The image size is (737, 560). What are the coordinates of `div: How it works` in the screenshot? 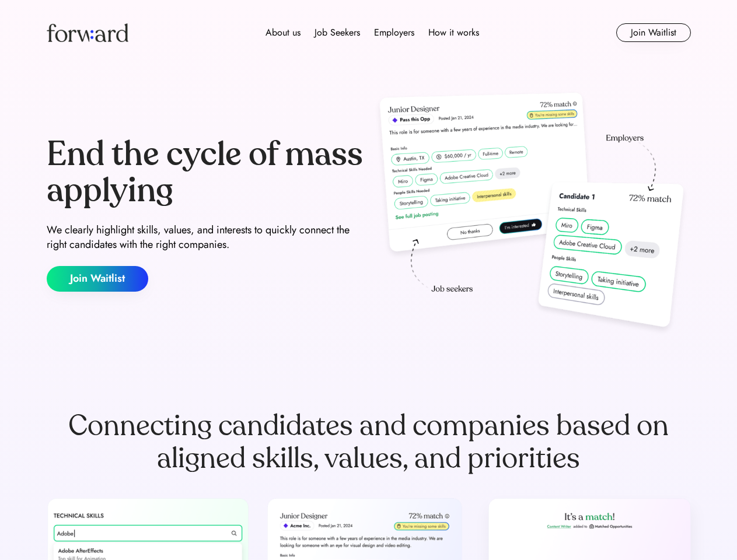 It's located at (453, 33).